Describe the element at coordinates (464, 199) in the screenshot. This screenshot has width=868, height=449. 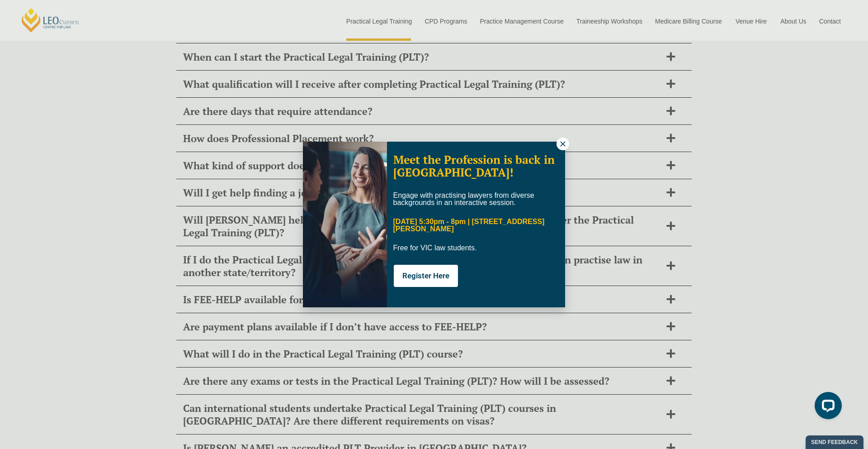
I see `span: Engage with practising lawyers from diverse backgrounds in an interactive session.` at that location.